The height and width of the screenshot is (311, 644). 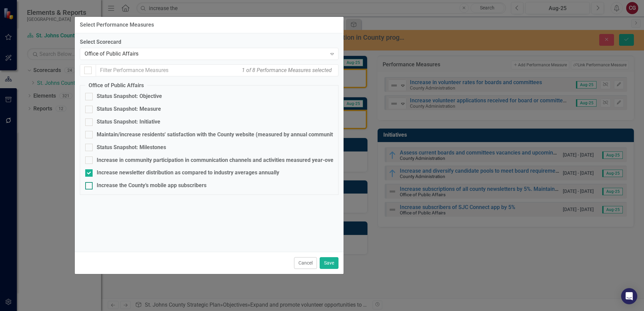 I want to click on legend: Office of Public Affairs, so click(x=116, y=86).